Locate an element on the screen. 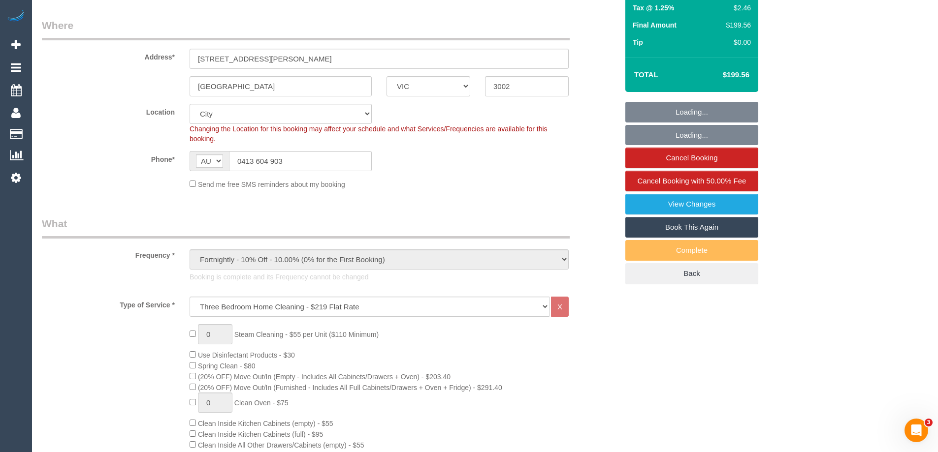  label: Final Amount is located at coordinates (654, 25).